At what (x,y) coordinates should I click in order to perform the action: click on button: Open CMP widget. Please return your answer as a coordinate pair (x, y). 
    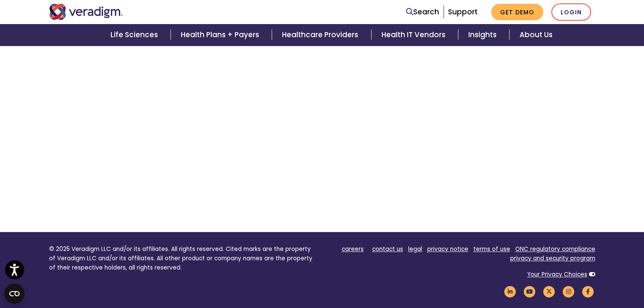
    Looking at the image, I should click on (14, 294).